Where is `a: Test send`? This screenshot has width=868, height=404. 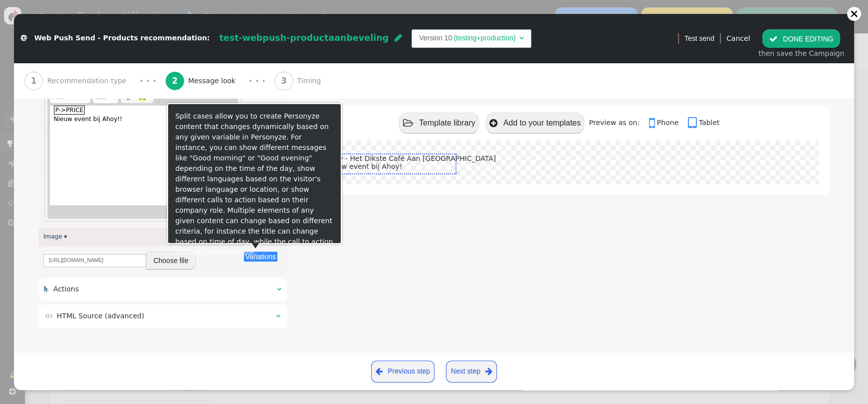
a: Test send is located at coordinates (699, 38).